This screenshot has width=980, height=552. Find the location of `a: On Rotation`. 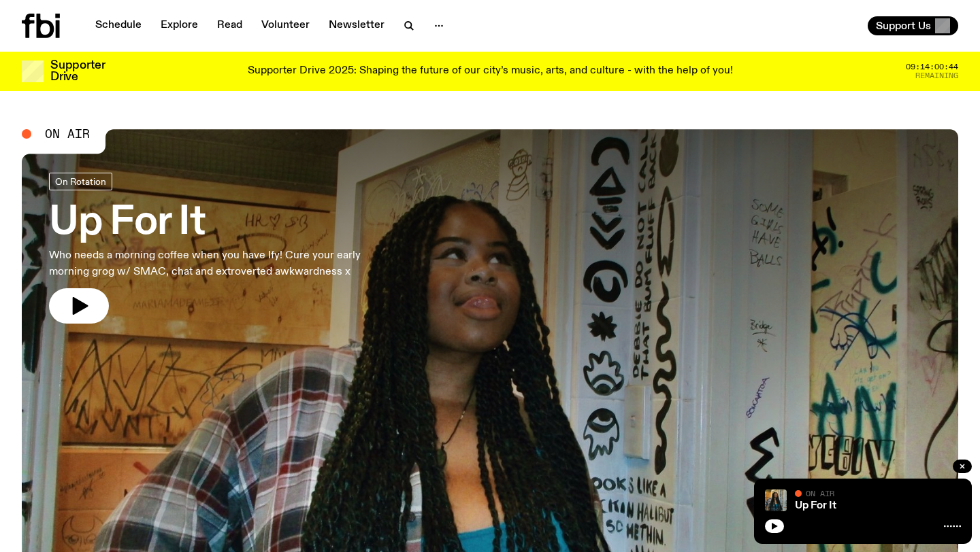

a: On Rotation is located at coordinates (80, 181).